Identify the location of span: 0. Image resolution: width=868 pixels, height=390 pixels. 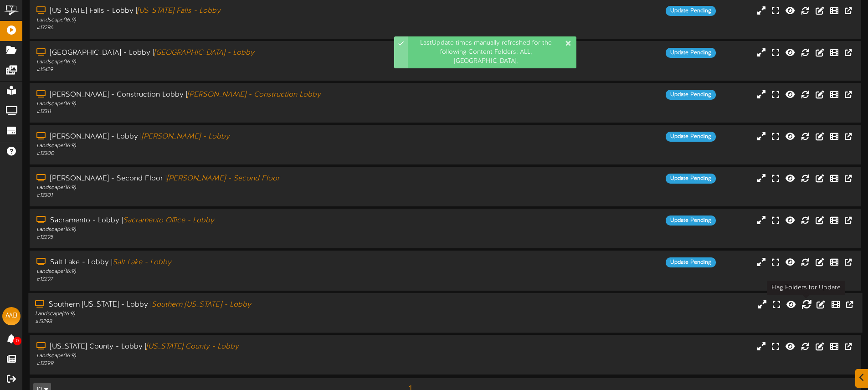
(18, 341).